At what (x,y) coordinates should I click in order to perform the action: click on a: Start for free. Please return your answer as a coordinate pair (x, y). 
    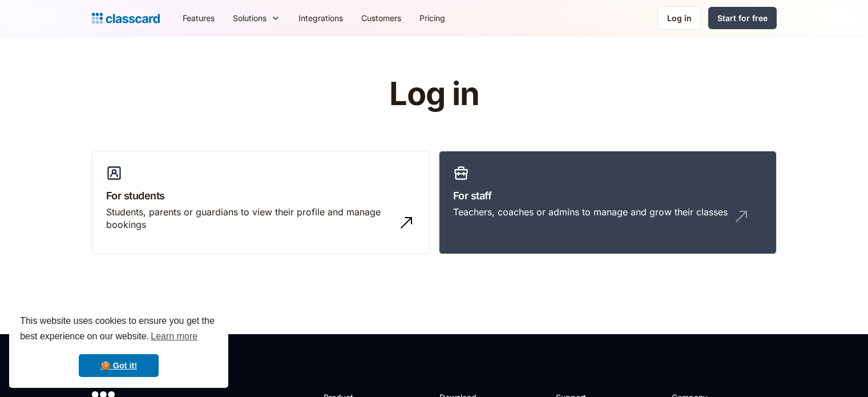
    Looking at the image, I should click on (742, 18).